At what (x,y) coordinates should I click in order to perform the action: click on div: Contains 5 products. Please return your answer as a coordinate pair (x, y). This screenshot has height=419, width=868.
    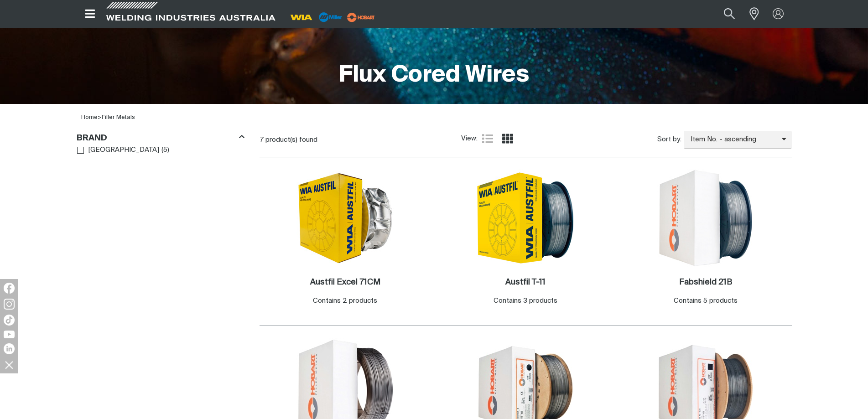
    Looking at the image, I should click on (706, 301).